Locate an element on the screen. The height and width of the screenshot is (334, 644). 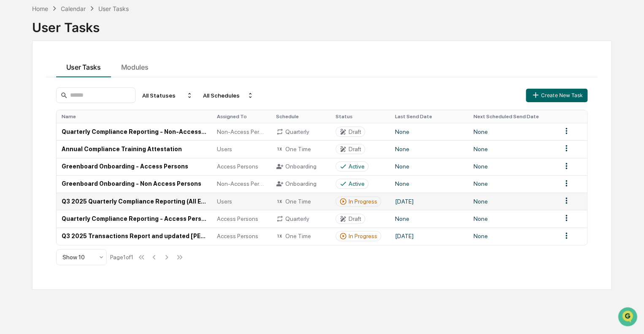
th: Schedule is located at coordinates (300, 116).